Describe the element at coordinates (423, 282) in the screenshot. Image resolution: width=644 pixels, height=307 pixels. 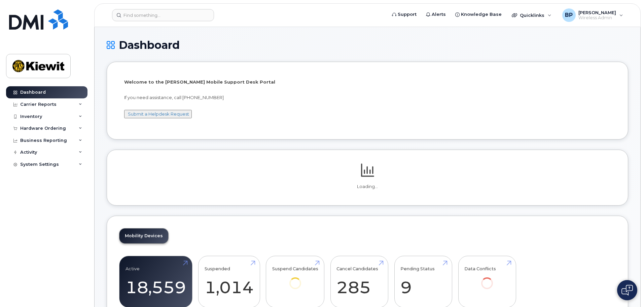
I see `a: Pending Status 9` at that location.